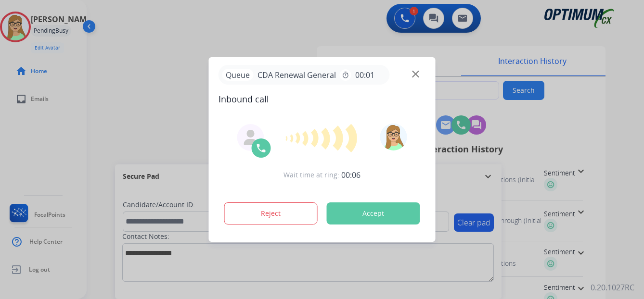  I want to click on img: close-button, so click(415, 74).